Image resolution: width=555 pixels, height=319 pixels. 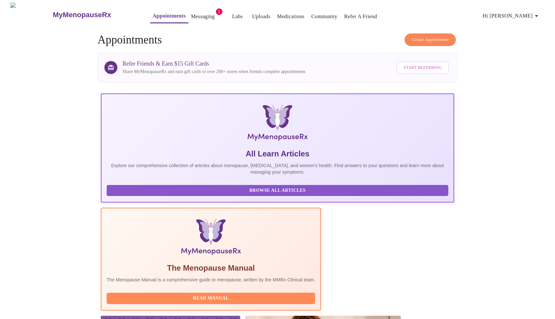 What do you see at coordinates (423, 67) in the screenshot?
I see `button: Start Referring` at bounding box center [423, 67].